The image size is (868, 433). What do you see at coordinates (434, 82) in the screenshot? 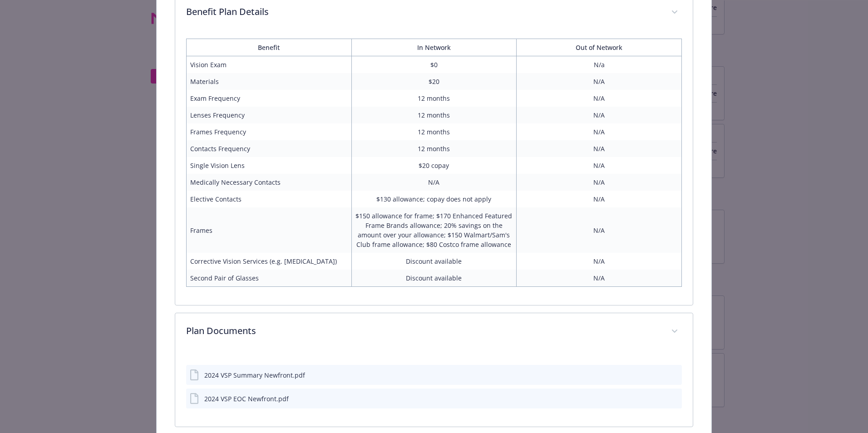
I see `td: $20` at bounding box center [434, 82].